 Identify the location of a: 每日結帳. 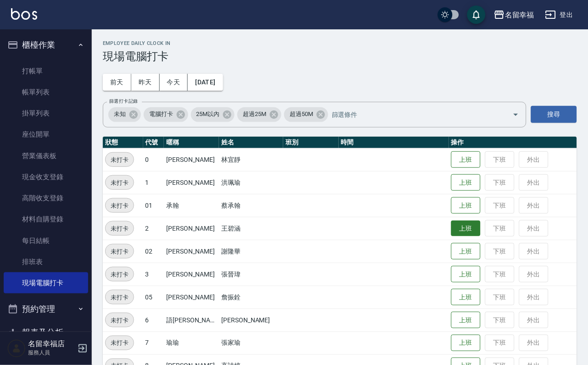
(46, 241).